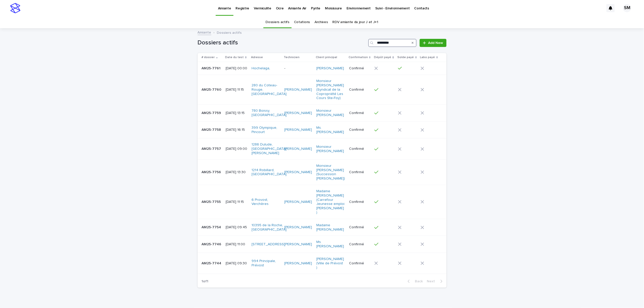 This screenshot has width=644, height=308. I want to click on p: Dossiers actifs, so click(229, 32).